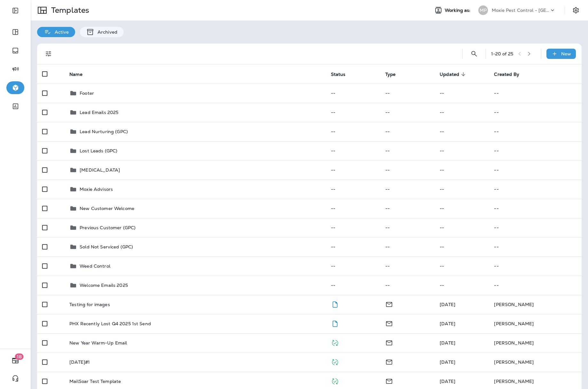  I want to click on span: Sohum Berdia, so click(448, 381).